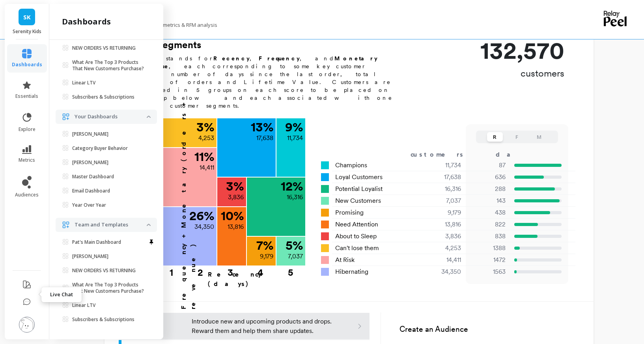 This screenshot has height=344, width=644. Describe the element at coordinates (489, 201) in the screenshot. I see `p: 143` at that location.